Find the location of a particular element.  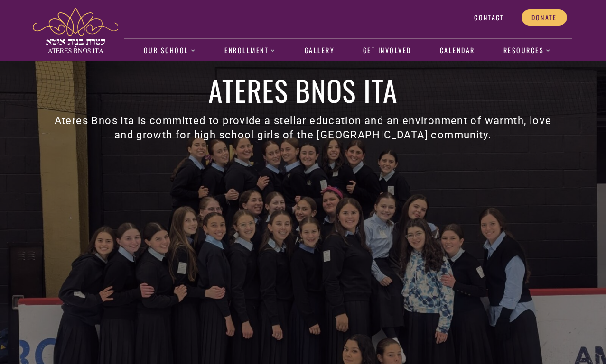

a: Enrollment is located at coordinates (250, 51).